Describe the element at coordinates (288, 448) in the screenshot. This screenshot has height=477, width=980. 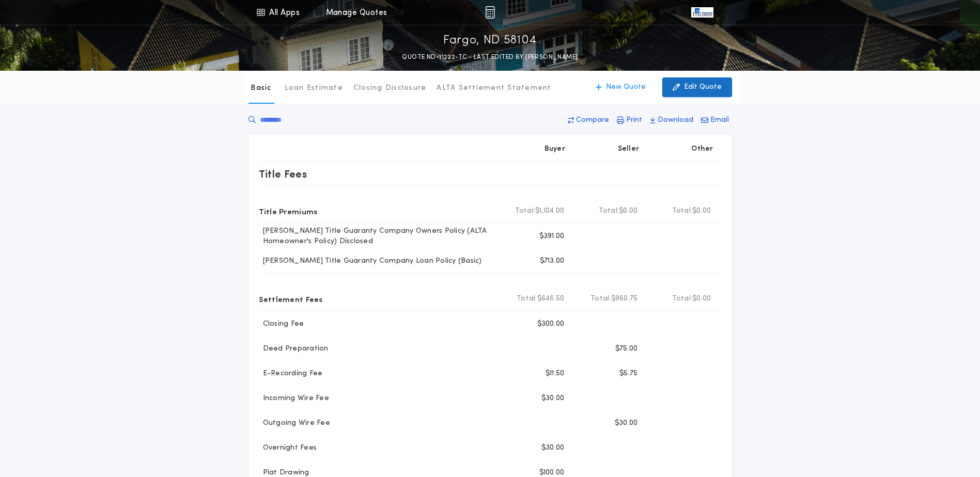
I see `p: Overnight Fees` at that location.